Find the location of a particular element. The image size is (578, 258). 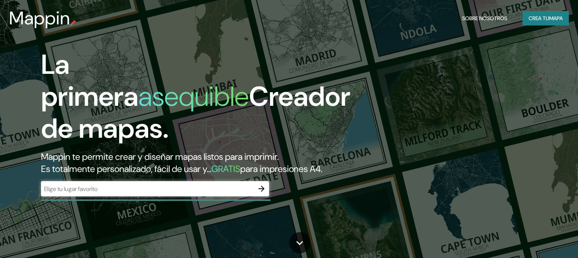

font: Mappin te permite crear y diseñar mapas listos para imprimir. is located at coordinates (160, 156).